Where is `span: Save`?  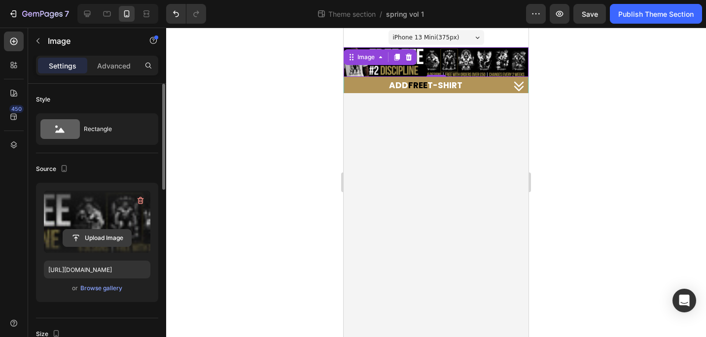 span: Save is located at coordinates (590, 14).